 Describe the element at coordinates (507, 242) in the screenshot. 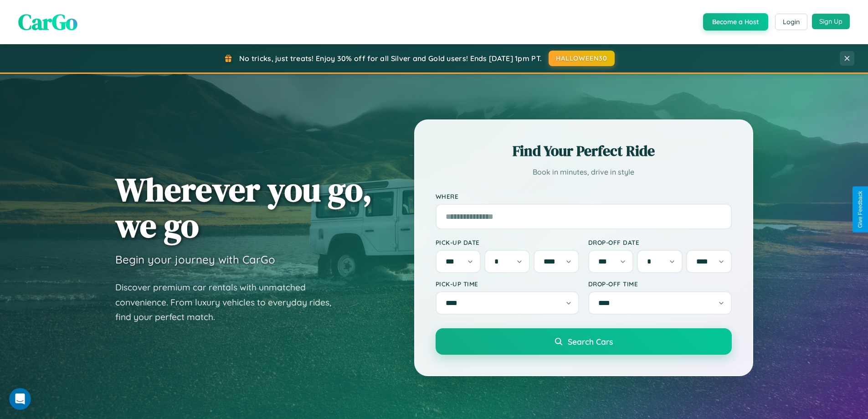

I see `label: Pick-up Date` at that location.